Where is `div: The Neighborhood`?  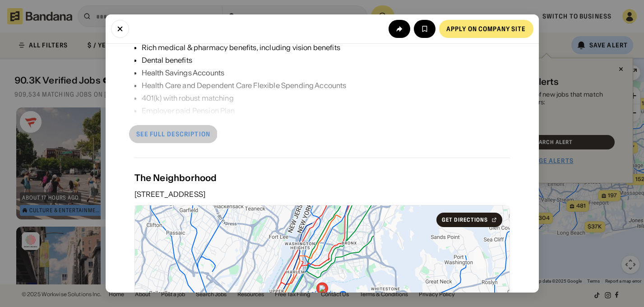
div: The Neighborhood is located at coordinates (322, 178).